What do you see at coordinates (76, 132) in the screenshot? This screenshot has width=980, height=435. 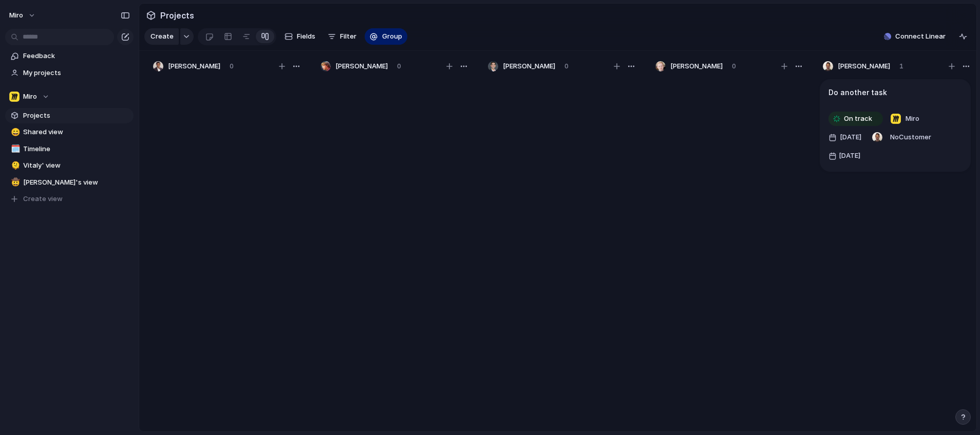 I see `span: Shared view` at bounding box center [76, 132].